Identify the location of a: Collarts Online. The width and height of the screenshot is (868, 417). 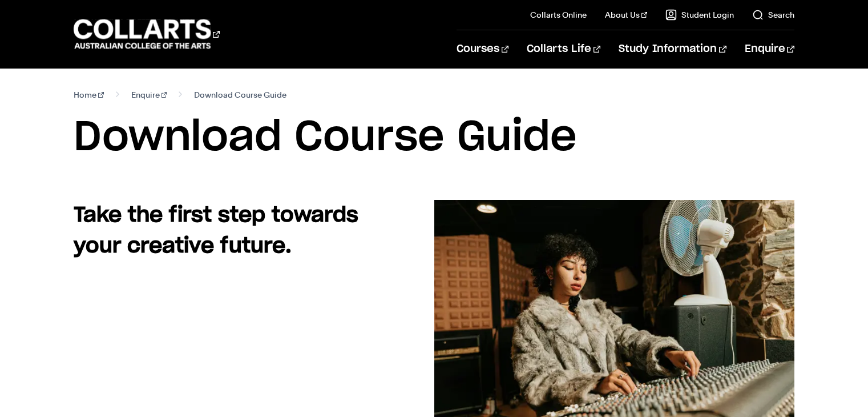
(558, 15).